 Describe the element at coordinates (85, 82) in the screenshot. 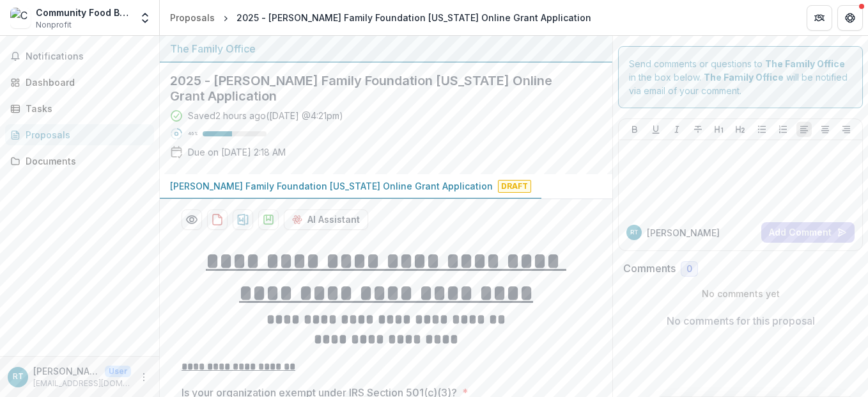

I see `div: Dashboard` at that location.